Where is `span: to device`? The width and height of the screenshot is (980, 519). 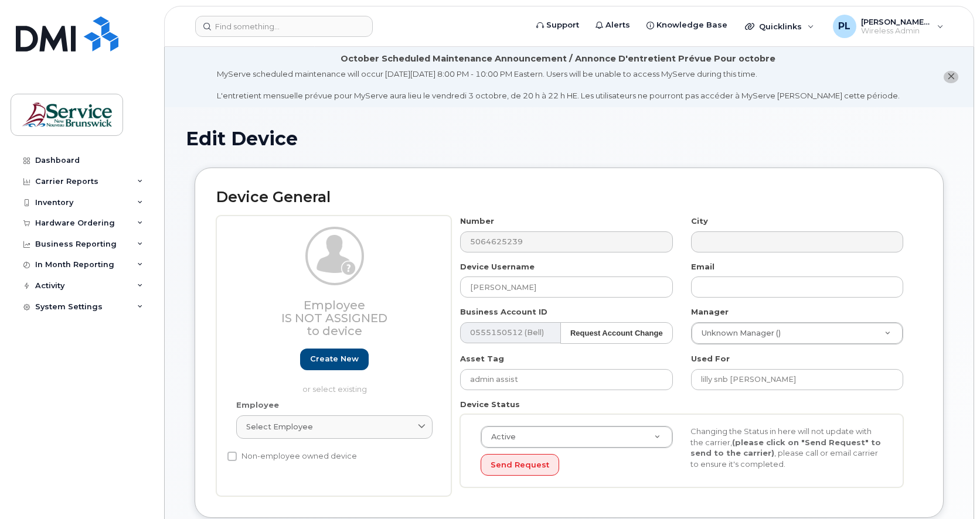 span: to device is located at coordinates (334, 331).